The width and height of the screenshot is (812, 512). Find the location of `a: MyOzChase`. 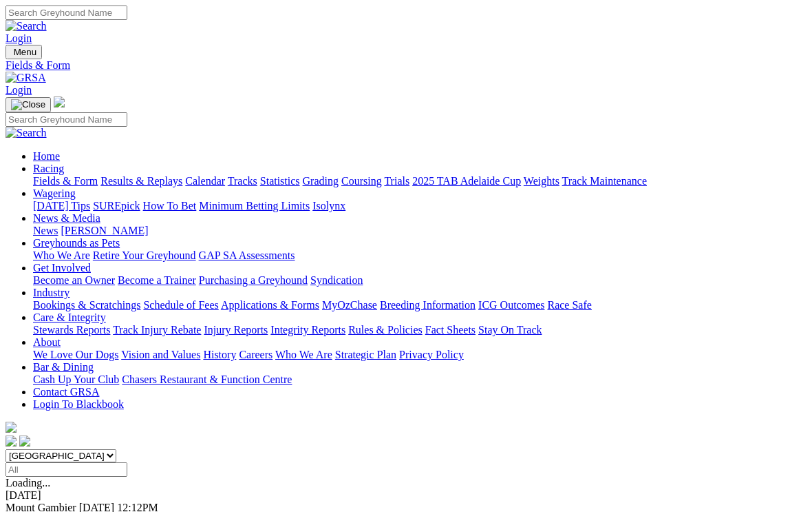

a: MyOzChase is located at coordinates (349, 304).